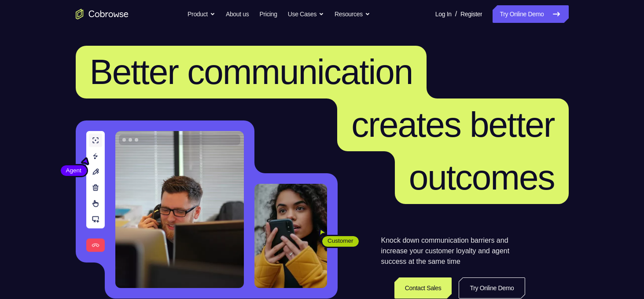 The image size is (644, 299). Describe the element at coordinates (453, 124) in the screenshot. I see `span: creates better` at that location.